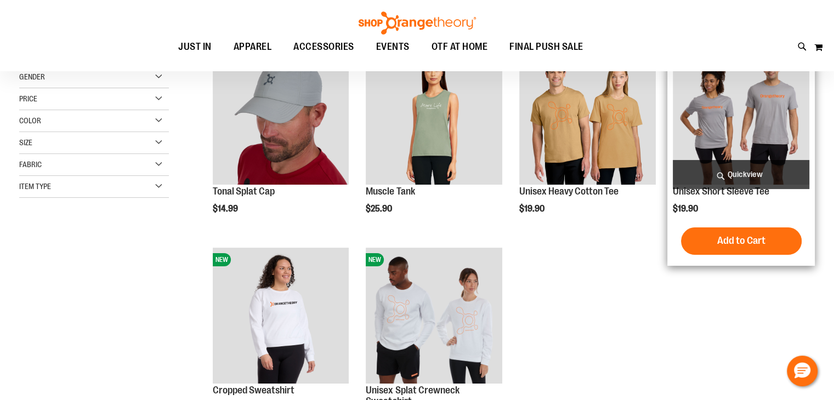 The height and width of the screenshot is (400, 834). Describe the element at coordinates (32, 77) in the screenshot. I see `span: Gender` at that location.